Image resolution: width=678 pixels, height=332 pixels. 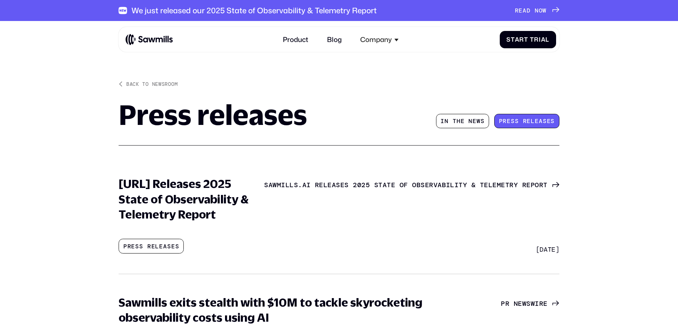 I want to click on span: o, so click(x=537, y=185).